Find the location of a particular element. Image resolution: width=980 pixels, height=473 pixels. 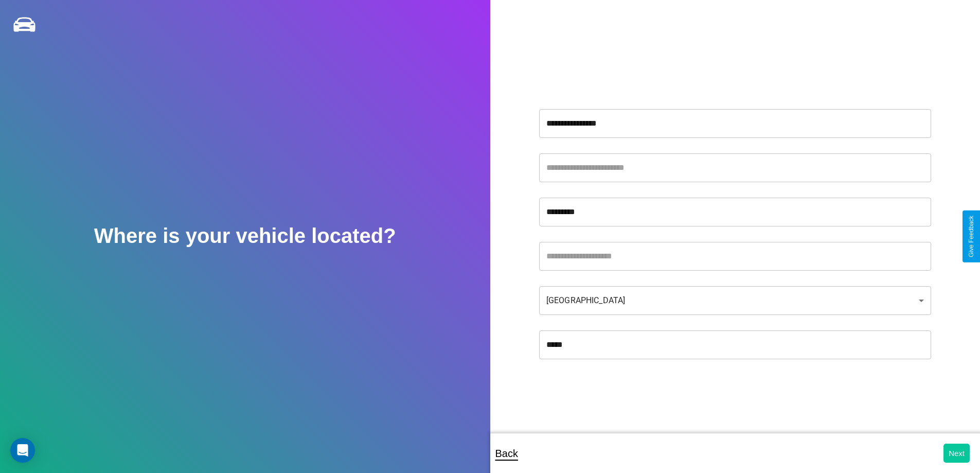

div: Give Feedback is located at coordinates (971, 236).